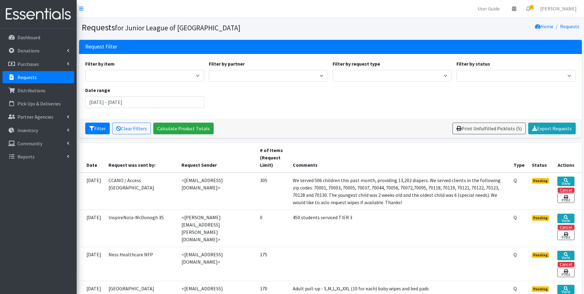  What do you see at coordinates (489, 128) in the screenshot?
I see `a: Print Unfulfilled Picklists (5)` at bounding box center [489, 128].